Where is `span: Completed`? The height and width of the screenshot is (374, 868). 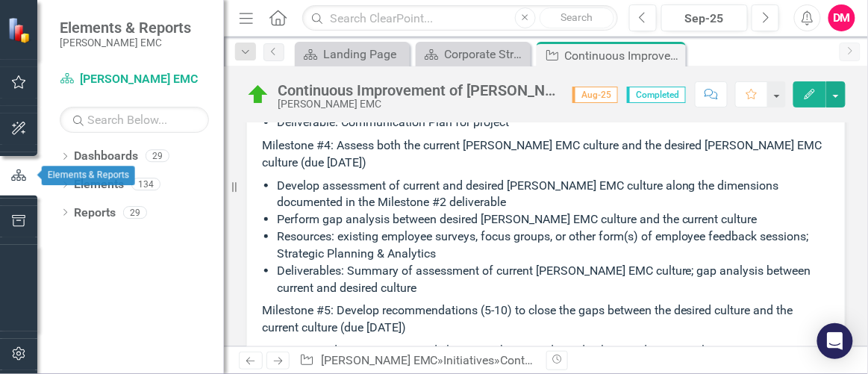
span: Completed is located at coordinates (656, 95).